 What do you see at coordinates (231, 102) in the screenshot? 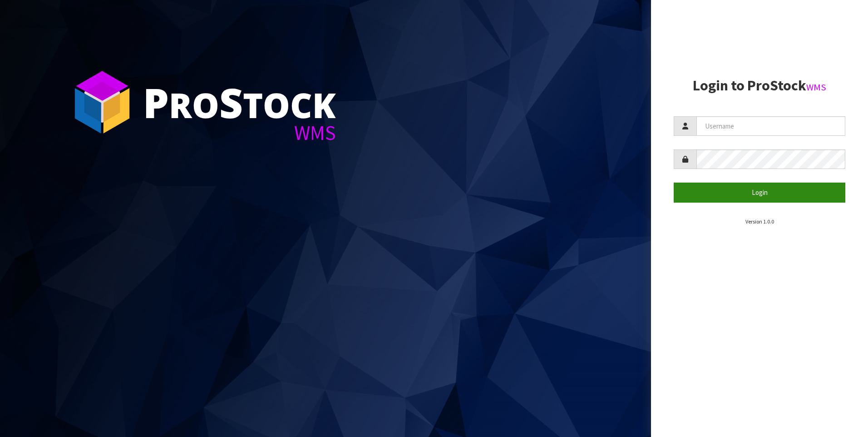
I see `span: S` at bounding box center [231, 102].